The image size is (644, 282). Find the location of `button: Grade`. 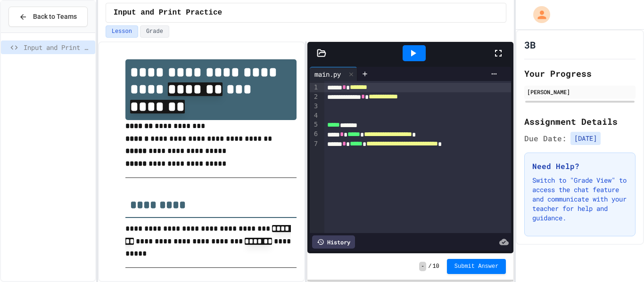

button: Grade is located at coordinates (154, 31).